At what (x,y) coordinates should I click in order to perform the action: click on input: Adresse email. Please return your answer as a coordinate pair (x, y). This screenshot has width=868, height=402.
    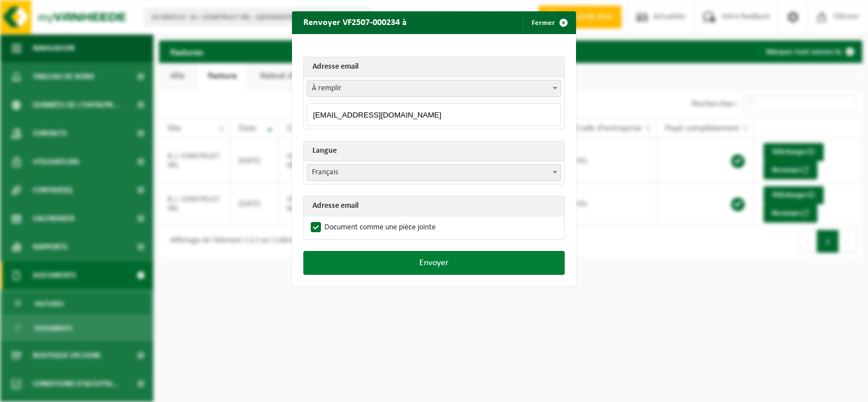
    Looking at the image, I should click on (434, 115).